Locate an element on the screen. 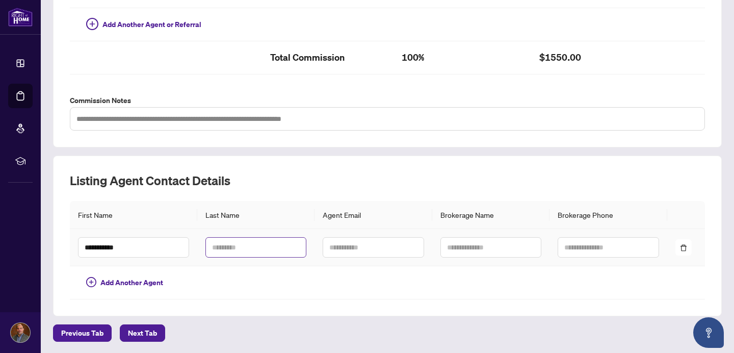 The image size is (734, 353). img: logo is located at coordinates (20, 17).